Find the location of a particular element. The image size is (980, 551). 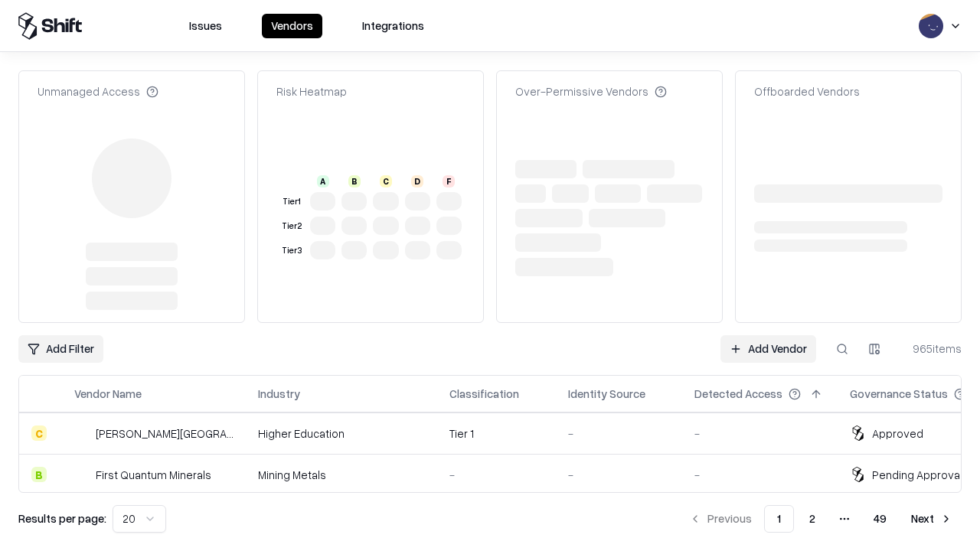

img: Reichman University is located at coordinates (82, 433).